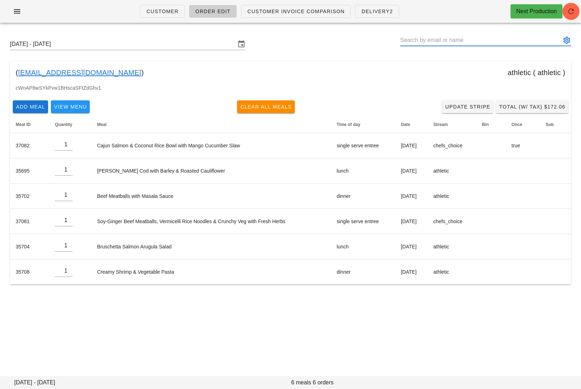  I want to click on th: Date: Not sorted. Activate to sort ascending., so click(411, 125).